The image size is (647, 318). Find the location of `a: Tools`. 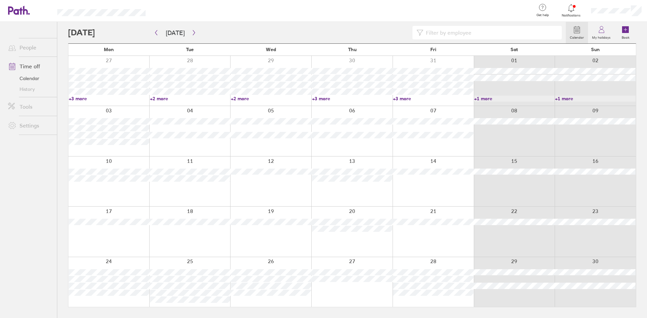

a: Tools is located at coordinates (30, 107).